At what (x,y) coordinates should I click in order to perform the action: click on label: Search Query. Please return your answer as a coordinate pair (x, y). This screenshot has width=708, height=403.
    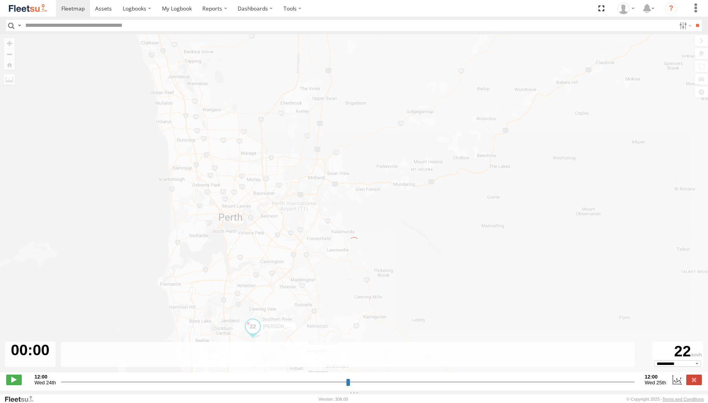
    Looking at the image, I should click on (19, 25).